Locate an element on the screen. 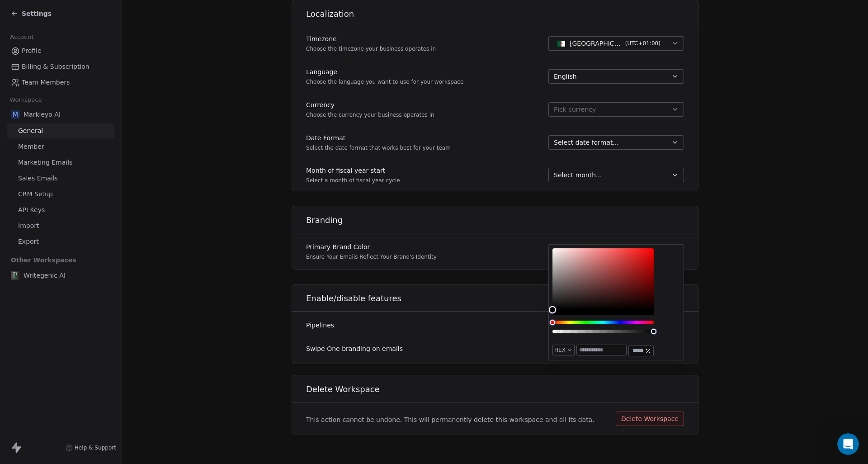  a: Settings is located at coordinates (31, 13).